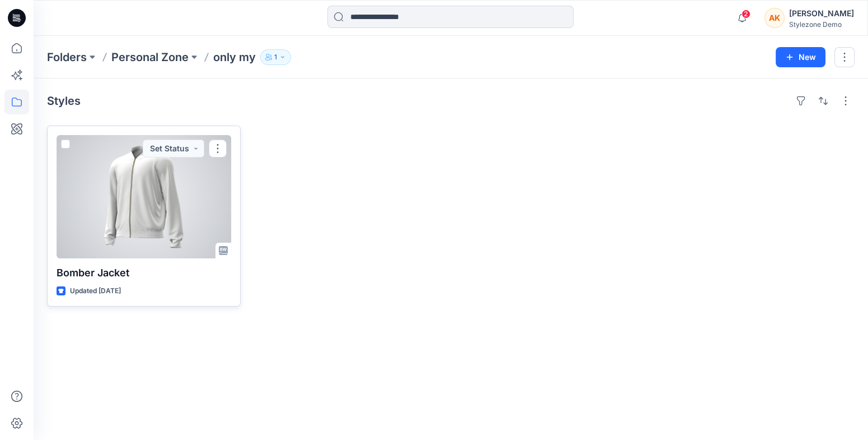  What do you see at coordinates (150, 57) in the screenshot?
I see `a: Personal Zone` at bounding box center [150, 57].